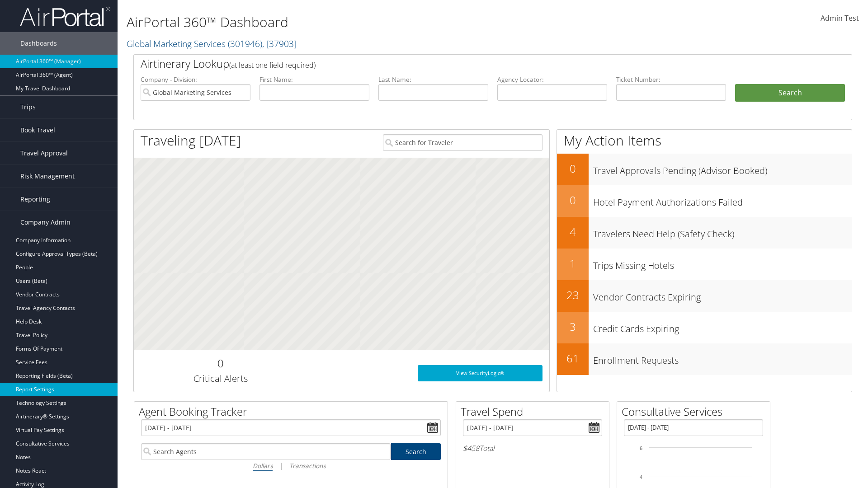 This screenshot has height=488, width=868. Describe the element at coordinates (722, 359) in the screenshot. I see `h3: Enrollment Requests` at that location.